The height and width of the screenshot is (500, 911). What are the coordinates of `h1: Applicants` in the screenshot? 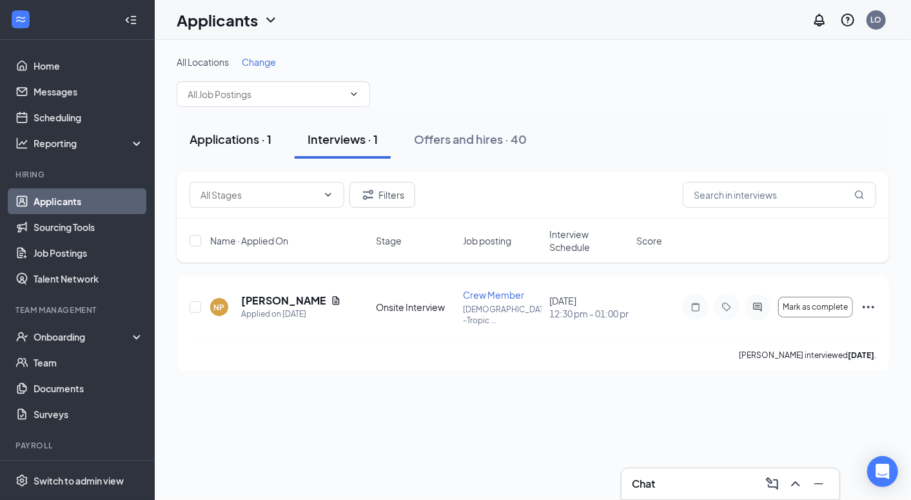 It's located at (217, 20).